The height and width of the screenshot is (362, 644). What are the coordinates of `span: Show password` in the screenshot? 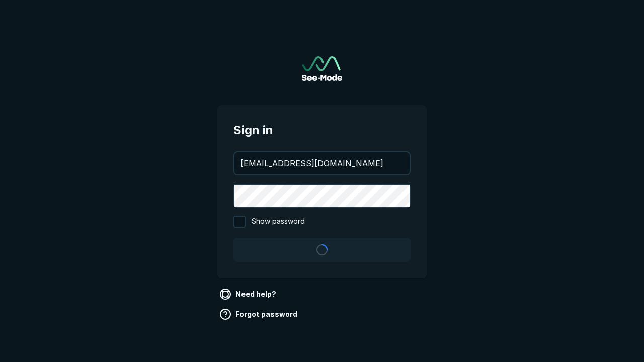 It's located at (278, 221).